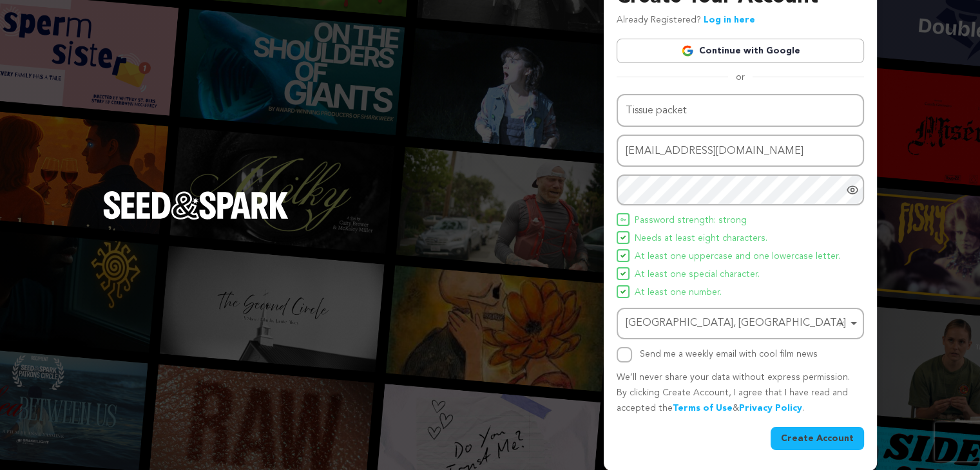  Describe the element at coordinates (852, 190) in the screenshot. I see `a: Show password as plain text. Warning: this will display your password on the screen.` at that location.